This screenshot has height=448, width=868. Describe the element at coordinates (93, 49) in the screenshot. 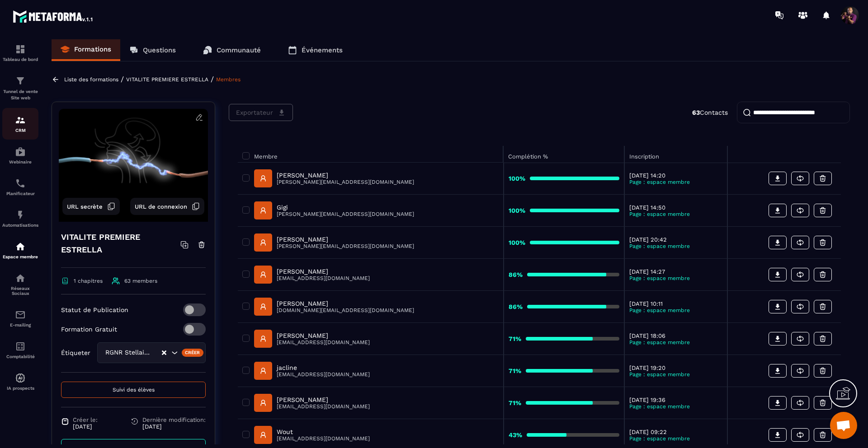

I see `p: Formations` at that location.